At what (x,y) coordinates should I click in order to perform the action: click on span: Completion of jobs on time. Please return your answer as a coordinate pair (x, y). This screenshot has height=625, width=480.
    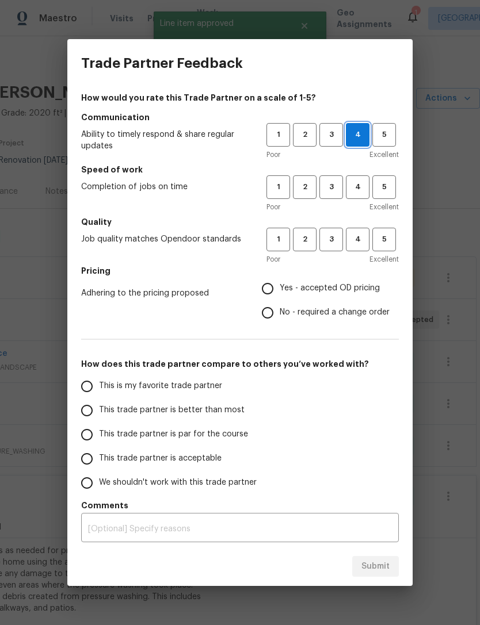
    Looking at the image, I should click on (164, 187).